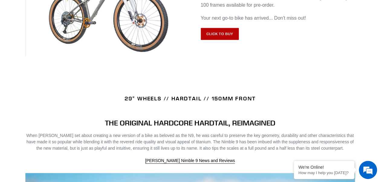  Describe the element at coordinates (190, 123) in the screenshot. I see `h4: THE ORIGINAL HARDCORE HARDTAIL, REIMAGINED` at that location.